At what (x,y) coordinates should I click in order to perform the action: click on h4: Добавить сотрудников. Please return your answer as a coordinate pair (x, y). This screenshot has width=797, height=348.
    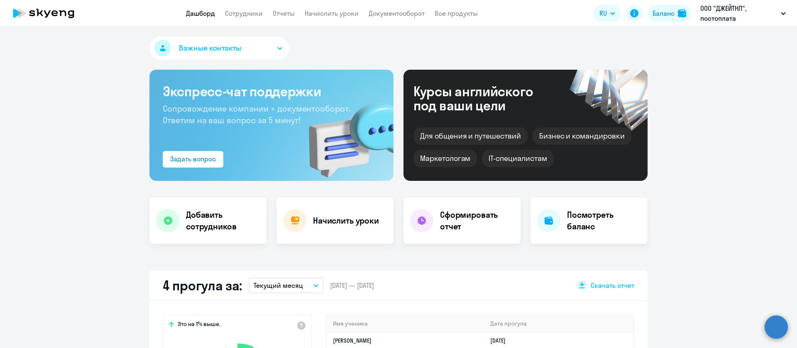
    Looking at the image, I should click on (223, 221).